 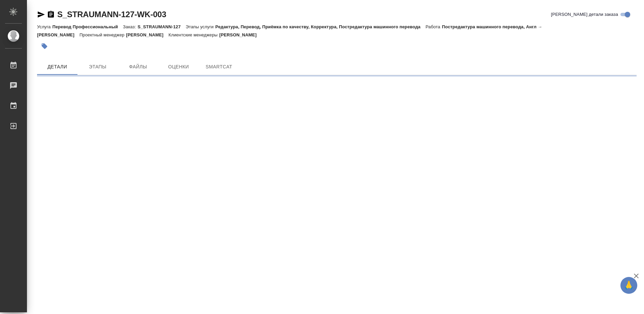 What do you see at coordinates (103, 35) in the screenshot?
I see `p: Проектный менеджер` at bounding box center [103, 35].